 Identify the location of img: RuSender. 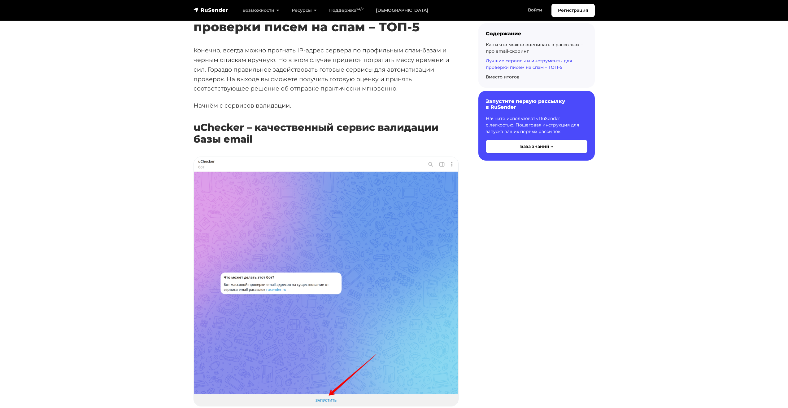
(211, 10).